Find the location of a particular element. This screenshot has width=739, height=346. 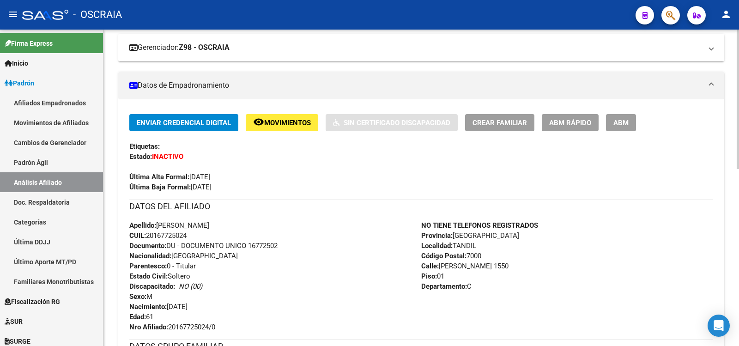

strong: NO TIENE TELEFONOS REGISTRADOS is located at coordinates (480, 225).